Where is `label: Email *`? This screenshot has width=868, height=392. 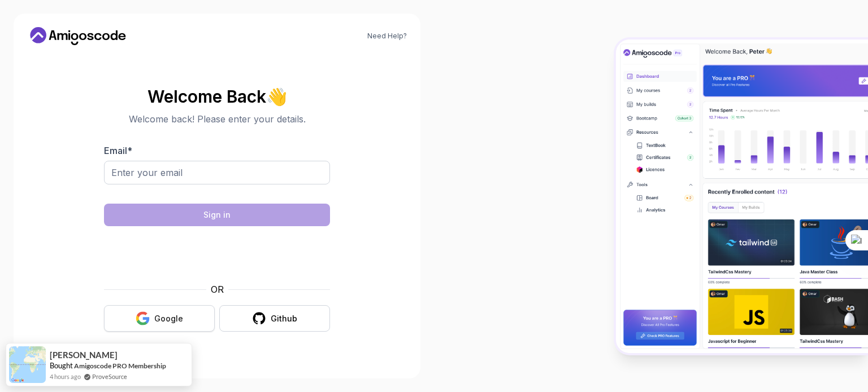
label: Email * is located at coordinates (118, 151).